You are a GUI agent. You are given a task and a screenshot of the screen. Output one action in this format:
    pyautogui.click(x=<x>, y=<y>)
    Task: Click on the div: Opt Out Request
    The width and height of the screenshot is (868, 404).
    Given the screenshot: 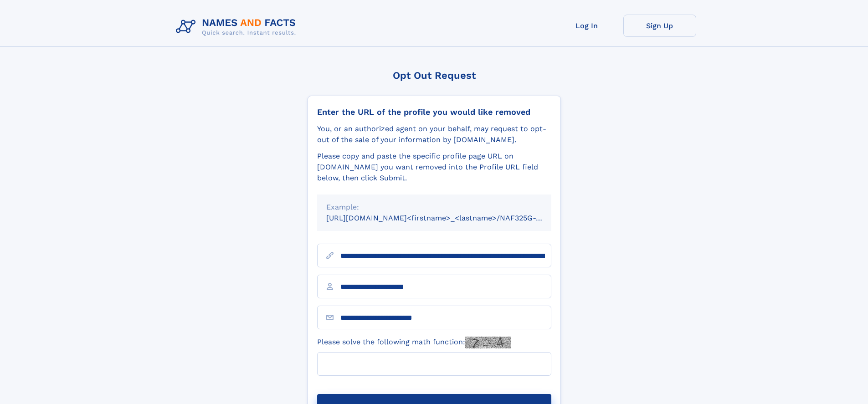 What is the action you would take?
    pyautogui.click(x=434, y=75)
    